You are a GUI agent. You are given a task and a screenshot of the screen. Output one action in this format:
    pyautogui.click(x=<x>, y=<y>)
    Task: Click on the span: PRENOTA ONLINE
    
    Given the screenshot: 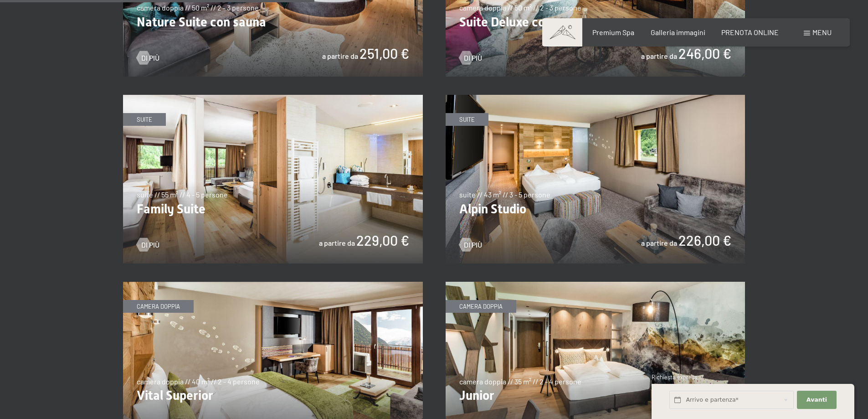 What is the action you would take?
    pyautogui.click(x=750, y=32)
    